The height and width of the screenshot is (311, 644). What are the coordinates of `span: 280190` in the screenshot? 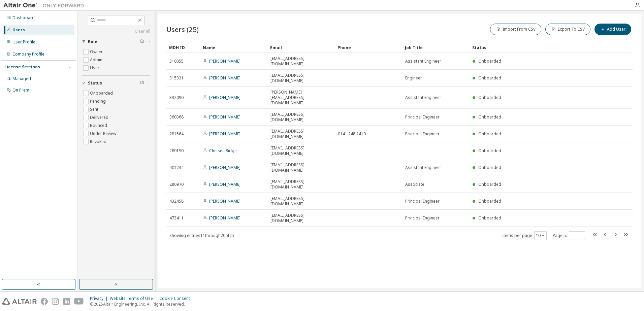 It's located at (177, 151).